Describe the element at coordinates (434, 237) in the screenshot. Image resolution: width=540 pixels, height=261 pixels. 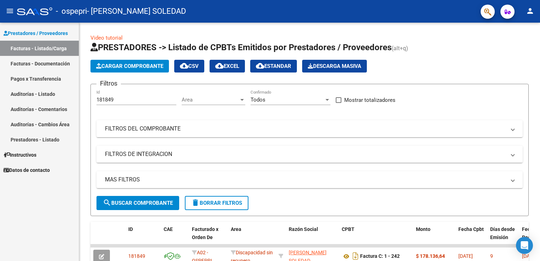
I see `datatable-header-cell: Monto` at that location.